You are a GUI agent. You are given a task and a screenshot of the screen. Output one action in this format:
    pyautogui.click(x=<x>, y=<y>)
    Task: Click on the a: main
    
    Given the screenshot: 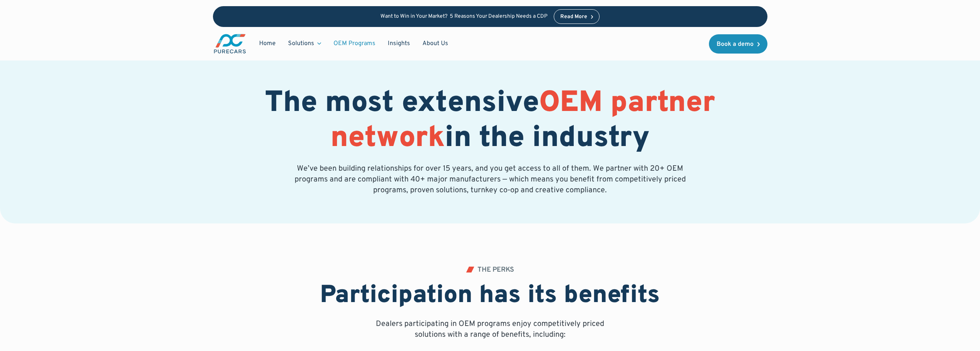 What is the action you would take?
    pyautogui.click(x=230, y=43)
    